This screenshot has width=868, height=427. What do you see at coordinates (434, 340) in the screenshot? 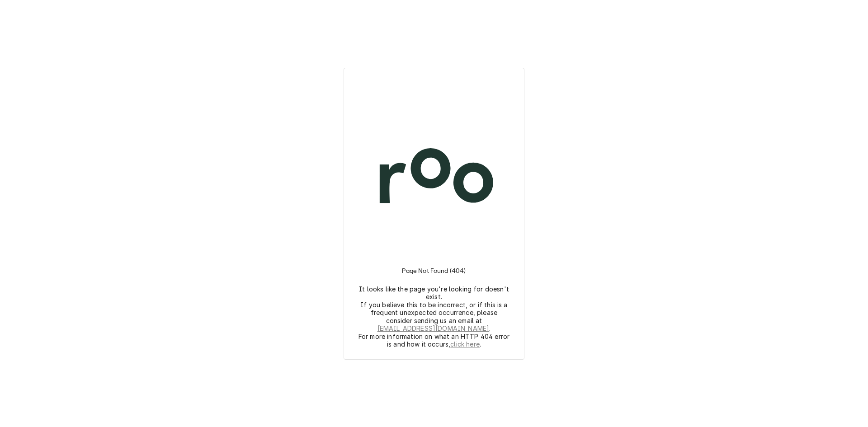
I see `p: For more information on what an HTTP 404 error is and how it occurs, .` at bounding box center [434, 340].